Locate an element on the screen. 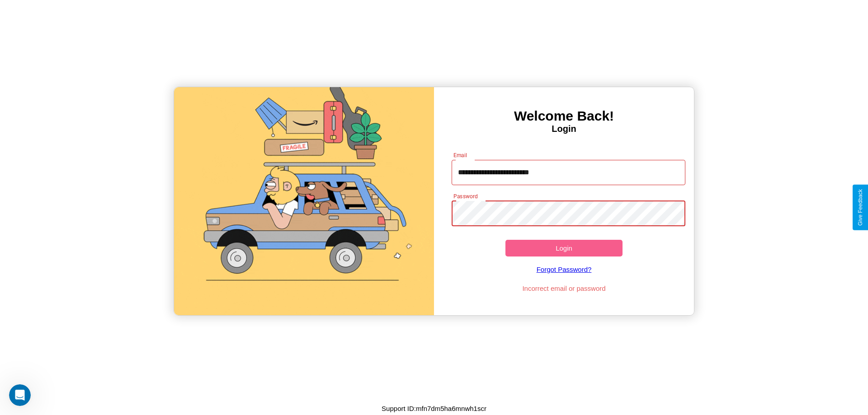 The height and width of the screenshot is (415, 868). label: Password is located at coordinates (466, 196).